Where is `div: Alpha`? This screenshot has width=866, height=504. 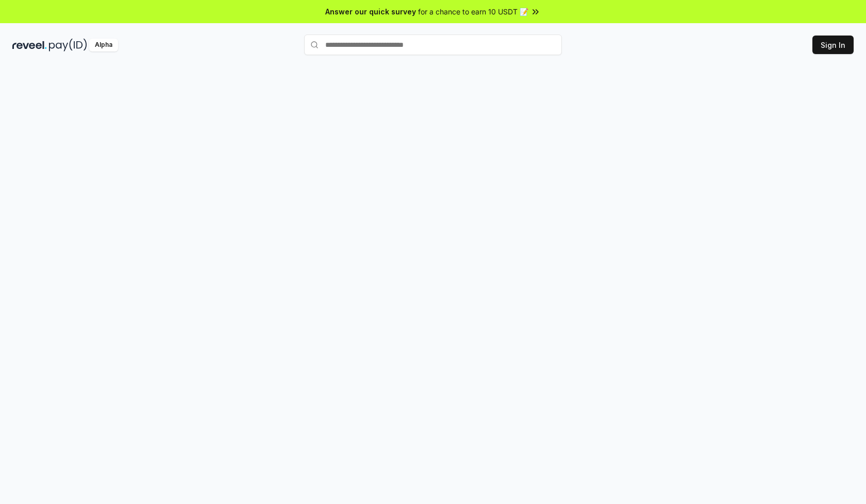 div: Alpha is located at coordinates (104, 45).